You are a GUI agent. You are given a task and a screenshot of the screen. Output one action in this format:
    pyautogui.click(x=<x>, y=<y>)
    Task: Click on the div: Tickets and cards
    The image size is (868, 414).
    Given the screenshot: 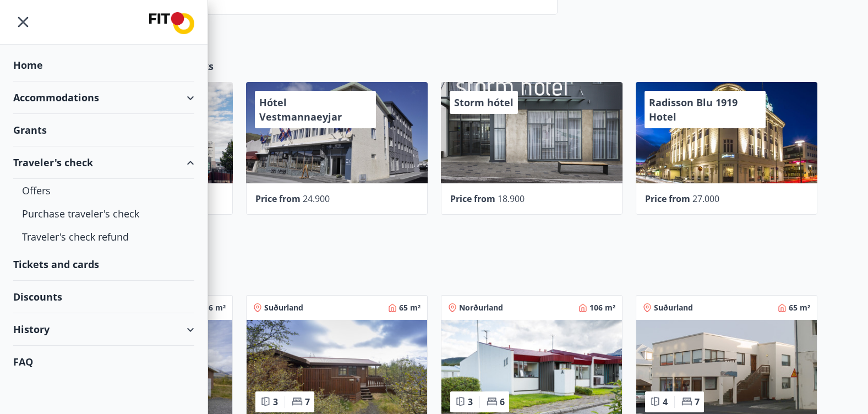 What is the action you would take?
    pyautogui.click(x=103, y=264)
    